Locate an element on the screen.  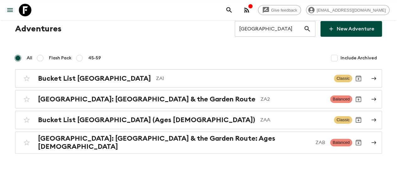
p: ZA1 is located at coordinates (242, 78).